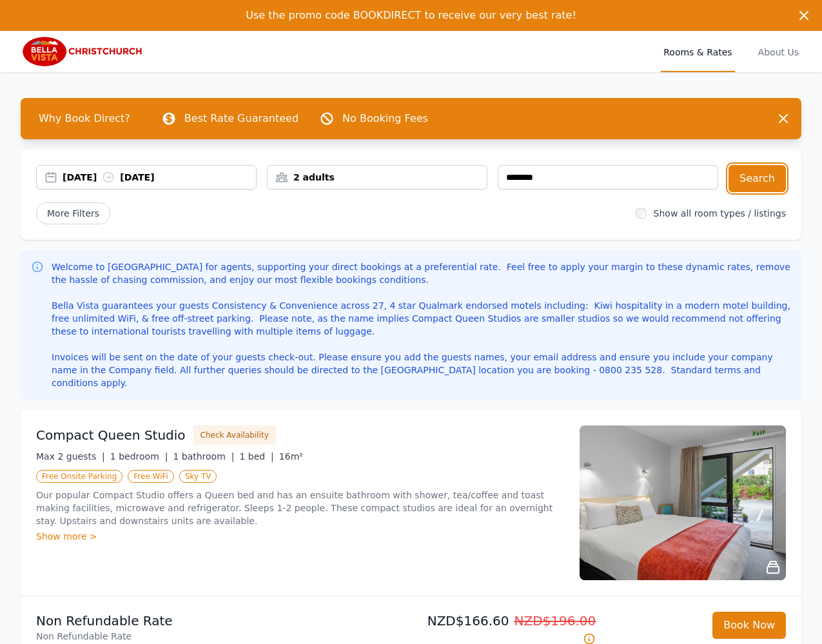 This screenshot has width=822, height=644. I want to click on img: Bella Vista Christchurch, so click(82, 52).